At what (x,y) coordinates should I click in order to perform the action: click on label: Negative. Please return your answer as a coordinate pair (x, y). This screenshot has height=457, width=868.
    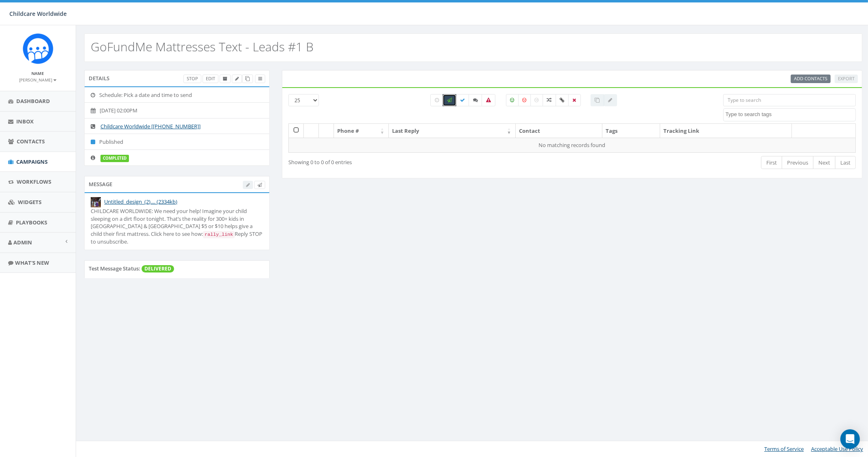
    Looking at the image, I should click on (525, 100).